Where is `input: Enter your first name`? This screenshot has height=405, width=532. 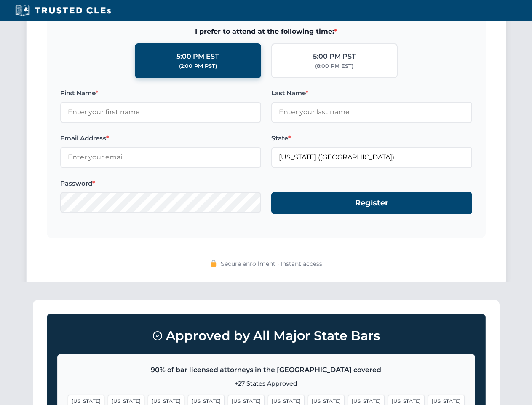 input: Enter your first name is located at coordinates (161, 112).